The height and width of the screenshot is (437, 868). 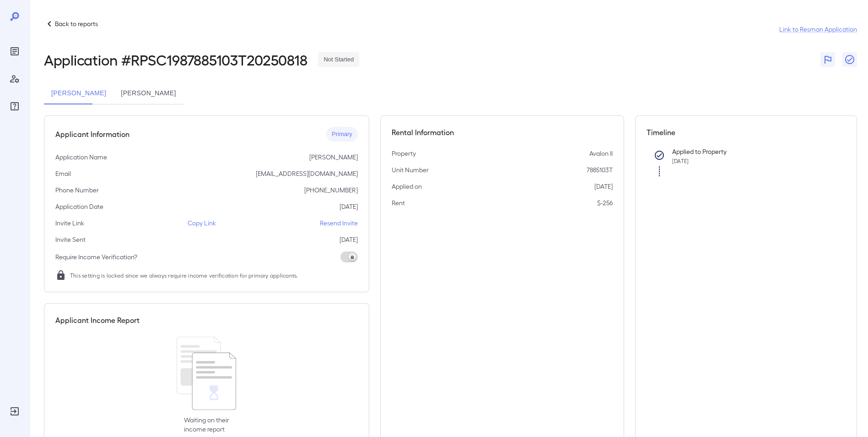 I want to click on p: Avalon II, so click(x=601, y=154).